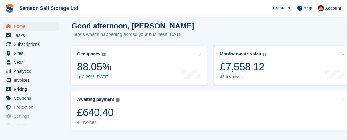 This screenshot has width=347, height=140. What do you see at coordinates (32, 44) in the screenshot?
I see `span: Subscriptions` at bounding box center [32, 44].